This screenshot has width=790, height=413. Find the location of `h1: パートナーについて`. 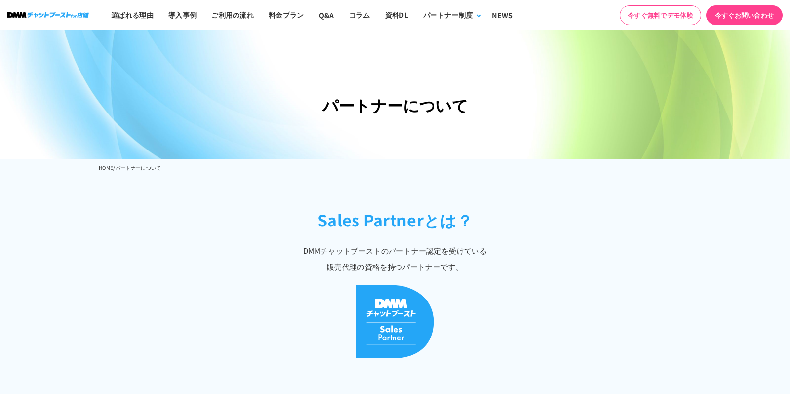

h1: パートナーについて is located at coordinates (395, 105).